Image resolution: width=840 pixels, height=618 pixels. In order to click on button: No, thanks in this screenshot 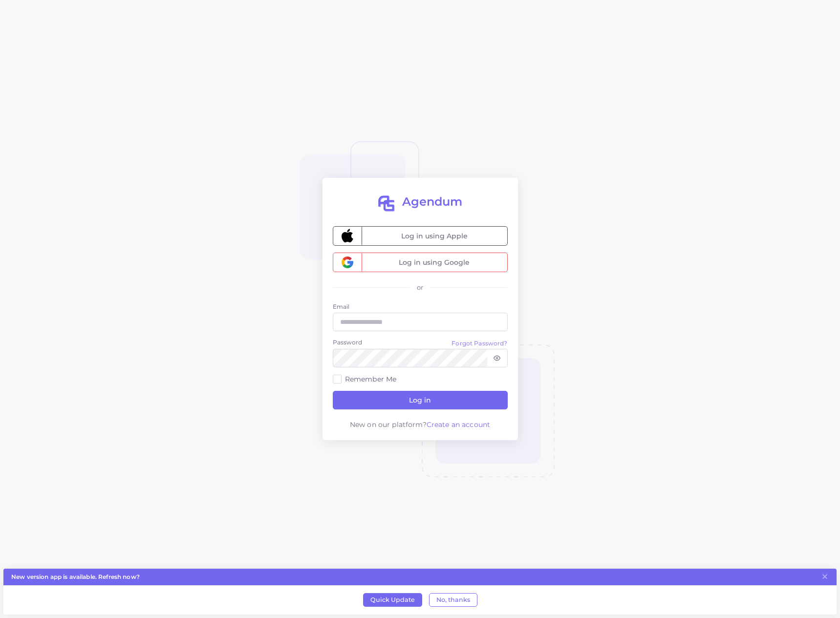, I will do `click(453, 600)`.